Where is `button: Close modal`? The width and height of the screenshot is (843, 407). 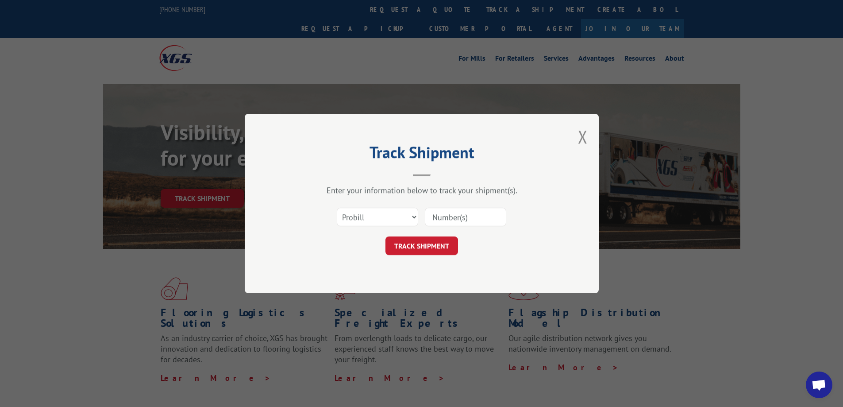
button: Close modal is located at coordinates (583, 136).